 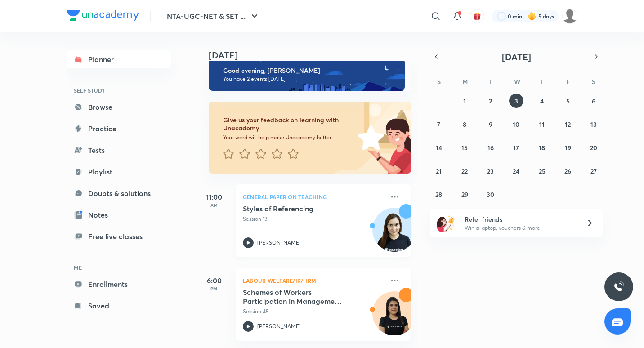 What do you see at coordinates (594, 147) in the screenshot?
I see `button: September 20, 2025` at bounding box center [594, 147].